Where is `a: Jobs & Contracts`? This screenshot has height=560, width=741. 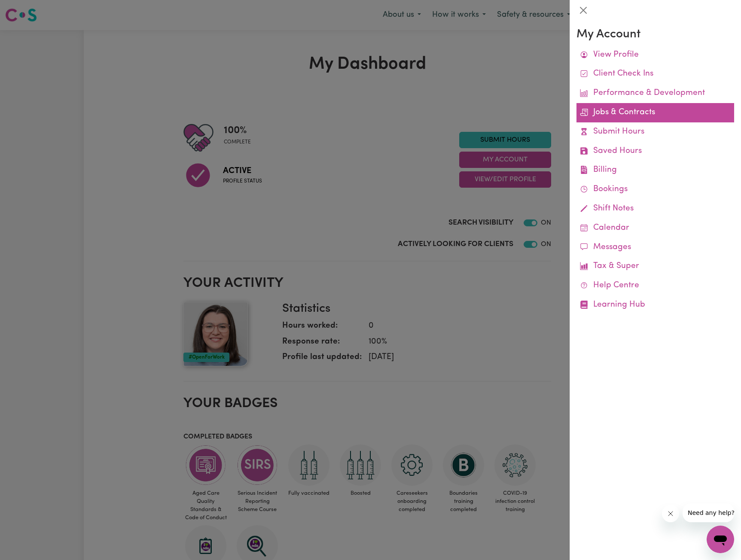 a: Jobs & Contracts is located at coordinates (656, 112).